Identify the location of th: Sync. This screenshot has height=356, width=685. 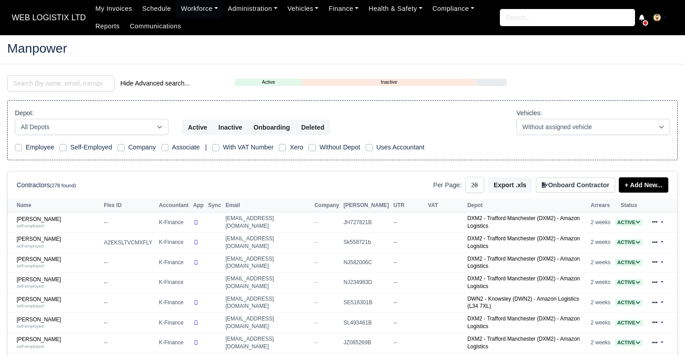
(214, 206).